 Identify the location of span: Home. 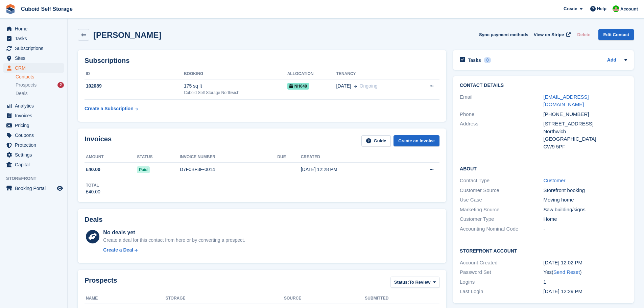
(35, 29).